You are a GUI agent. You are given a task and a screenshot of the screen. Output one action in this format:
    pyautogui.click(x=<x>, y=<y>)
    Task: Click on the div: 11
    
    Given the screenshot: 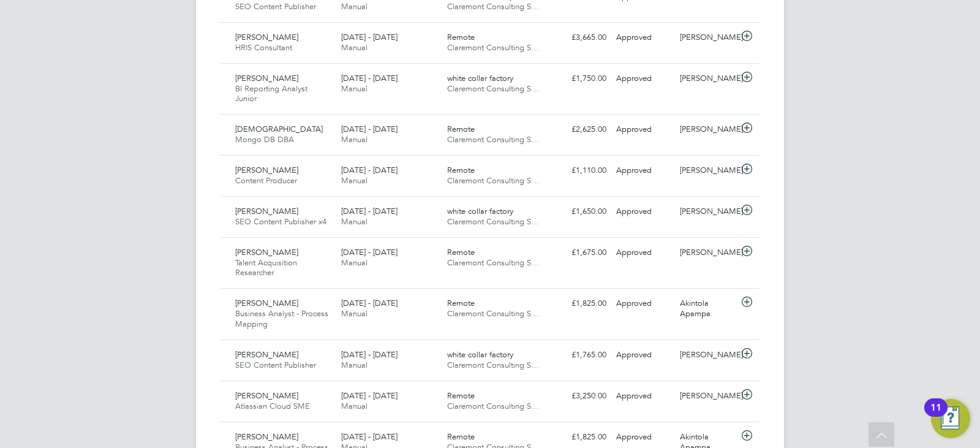 What is the action you would take?
    pyautogui.click(x=936, y=416)
    